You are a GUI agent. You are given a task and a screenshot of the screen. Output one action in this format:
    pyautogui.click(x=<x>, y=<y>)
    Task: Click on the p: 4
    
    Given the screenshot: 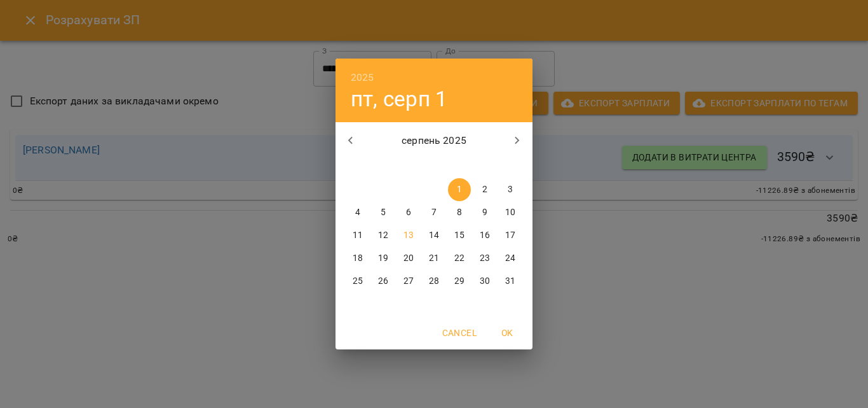 What is the action you would take?
    pyautogui.click(x=358, y=212)
    